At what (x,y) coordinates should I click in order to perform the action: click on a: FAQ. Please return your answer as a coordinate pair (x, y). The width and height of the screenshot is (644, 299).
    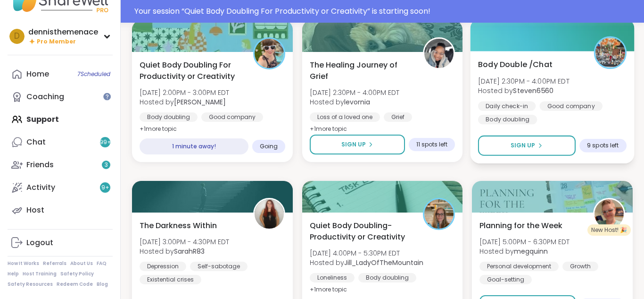
    Looking at the image, I should click on (101, 264).